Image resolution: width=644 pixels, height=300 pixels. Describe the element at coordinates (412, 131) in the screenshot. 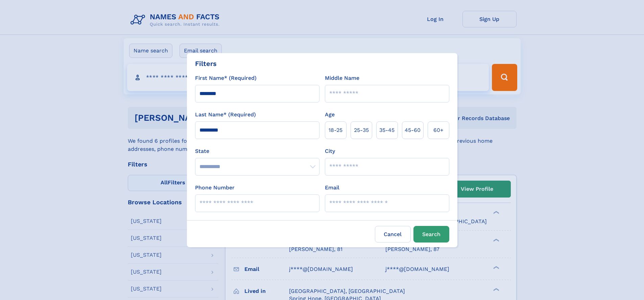

I see `span: 45‑60` at that location.